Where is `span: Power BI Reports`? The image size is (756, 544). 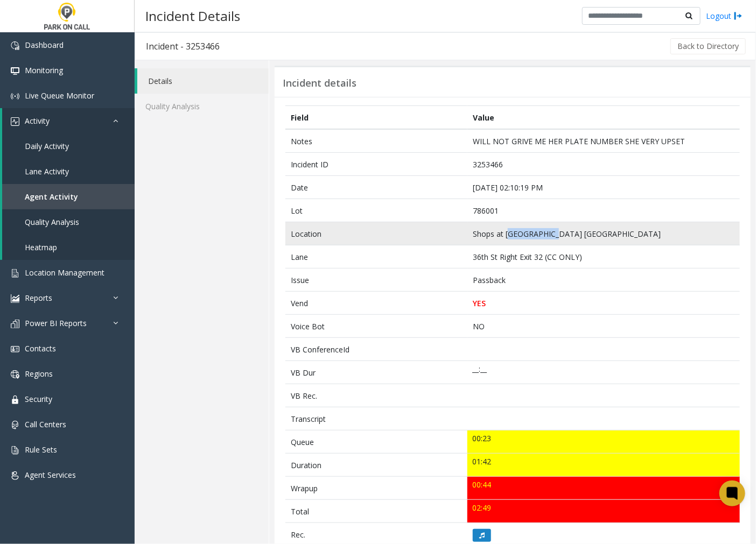
span: Power BI Reports is located at coordinates (55, 323).